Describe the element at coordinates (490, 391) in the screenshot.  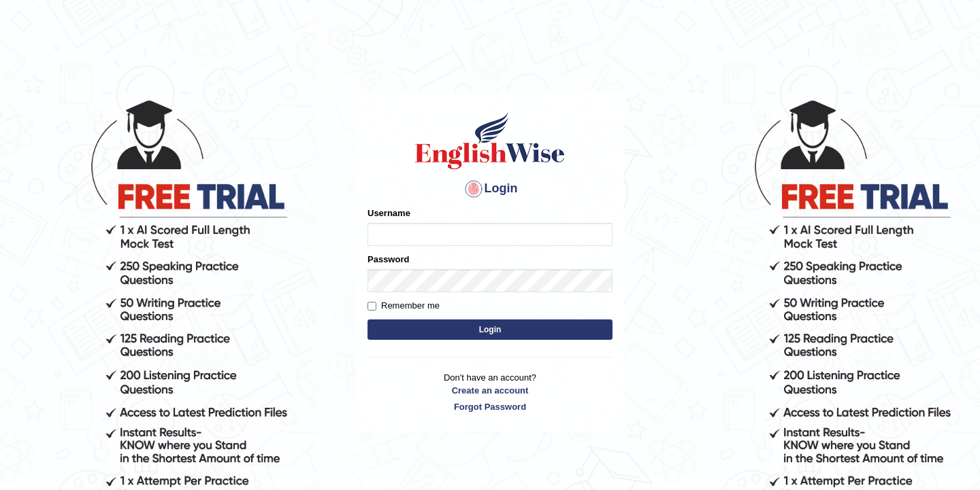
I see `a: Create an account` at that location.